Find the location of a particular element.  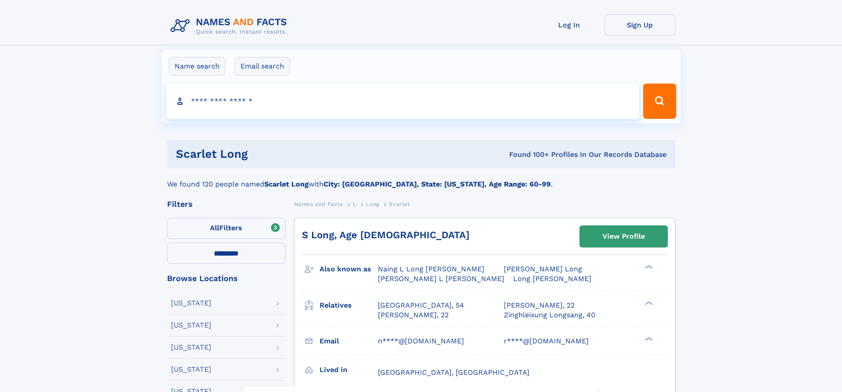

div: Found 100+ Profiles In Our Records Database is located at coordinates (523, 155).